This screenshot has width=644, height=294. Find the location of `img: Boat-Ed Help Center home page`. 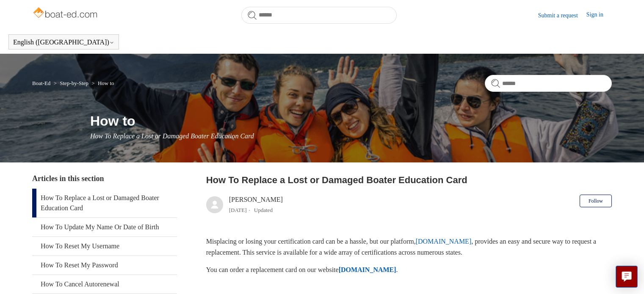

img: Boat-Ed Help Center home page is located at coordinates (65, 14).